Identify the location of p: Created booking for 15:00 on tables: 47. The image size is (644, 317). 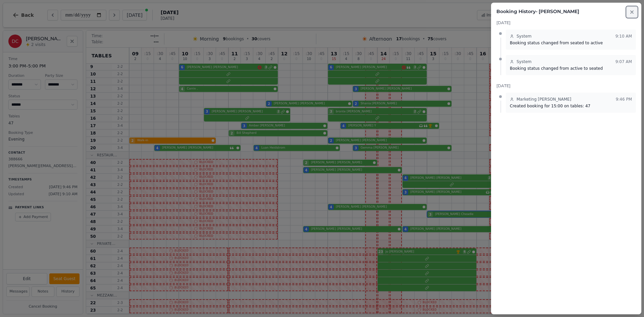
(571, 106).